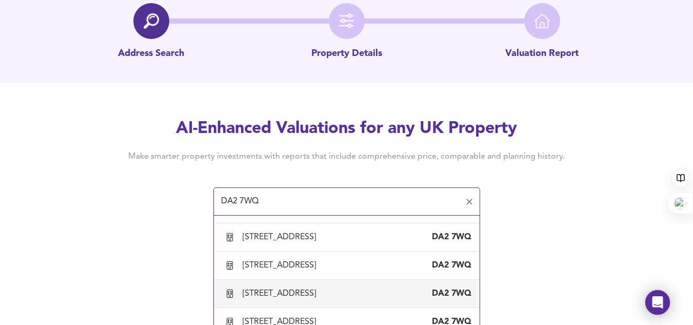 This screenshot has width=693, height=325. What do you see at coordinates (543, 21) in the screenshot?
I see `img: home-icon` at bounding box center [543, 21].